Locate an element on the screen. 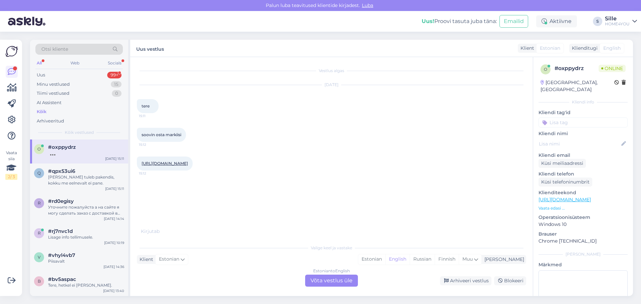  input: Lisa nimi is located at coordinates (580, 144).